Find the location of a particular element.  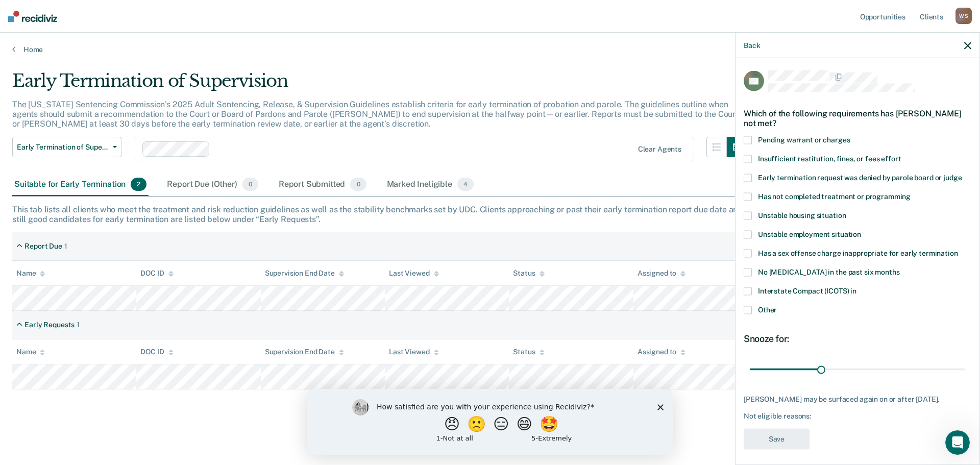

span: Has not completed treatment or programming is located at coordinates (834, 196).